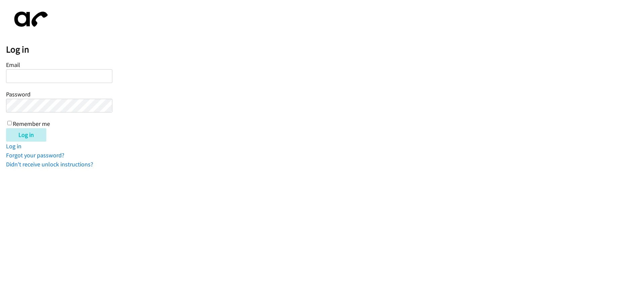 Image resolution: width=644 pixels, height=305 pixels. Describe the element at coordinates (325, 50) in the screenshot. I see `h2: Log in` at that location.